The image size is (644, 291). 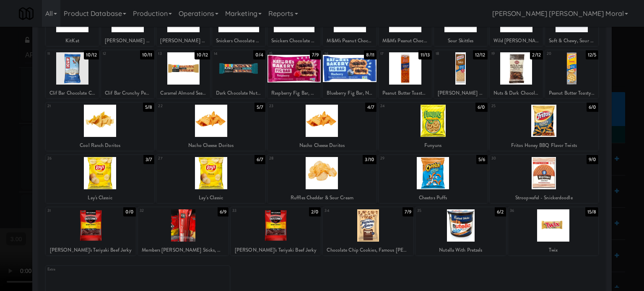 I want to click on div: 20, so click(x=559, y=54).